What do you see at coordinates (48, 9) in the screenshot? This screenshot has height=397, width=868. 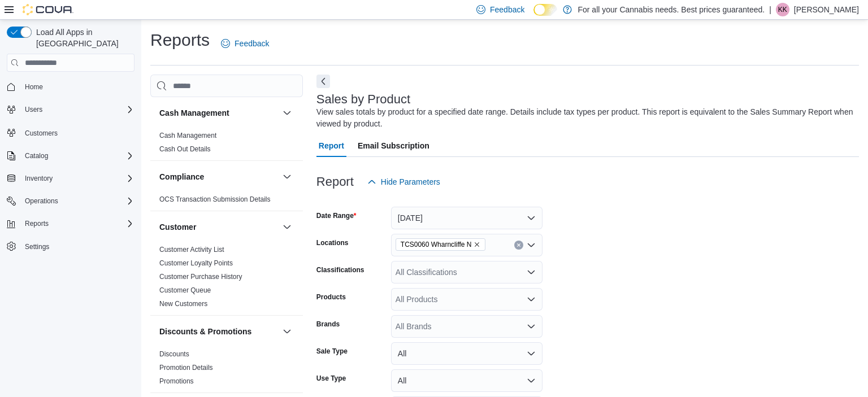 I see `img: Cova` at bounding box center [48, 9].